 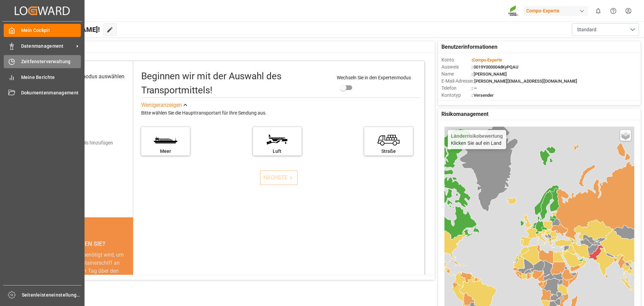 I want to click on font: NÄCHSTE, so click(x=275, y=178).